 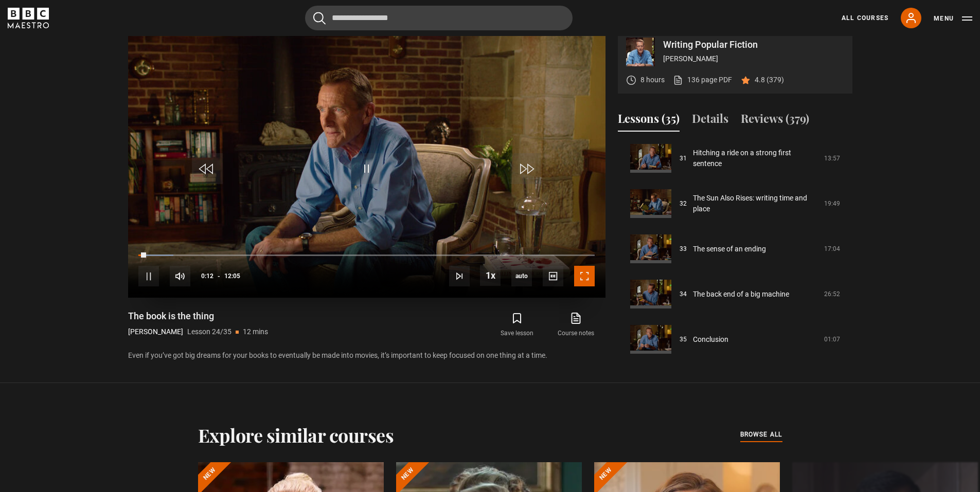 I want to click on span: 12:05, so click(x=232, y=276).